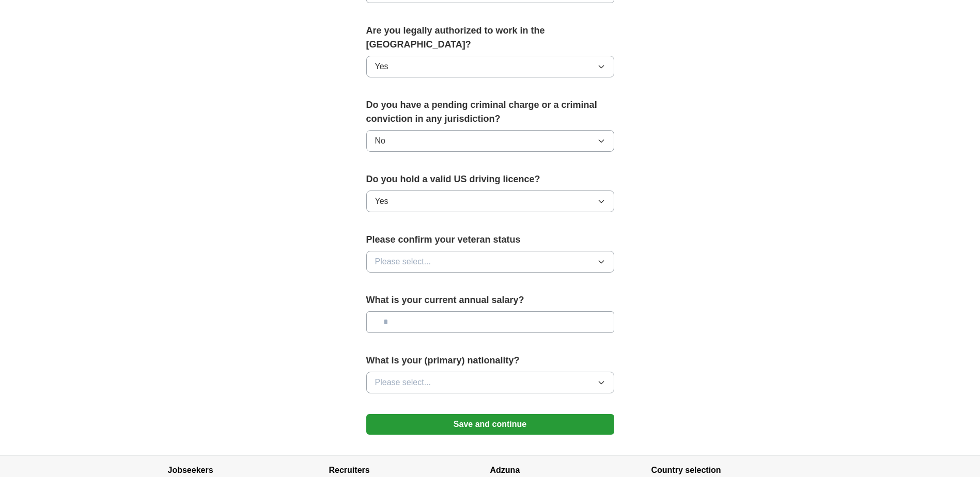  Describe the element at coordinates (490, 112) in the screenshot. I see `label: Do you have a pending criminal charge or a criminal conviction in any jurisdiction?` at that location.